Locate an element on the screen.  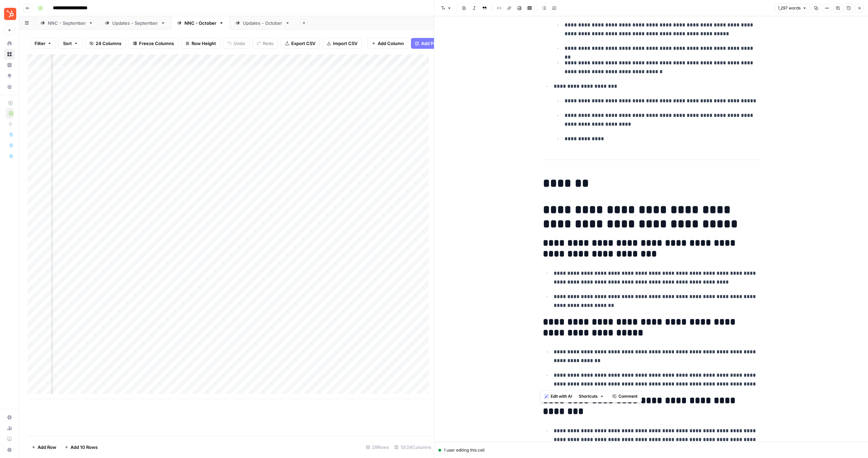
span: 24 Columns is located at coordinates (108, 43).